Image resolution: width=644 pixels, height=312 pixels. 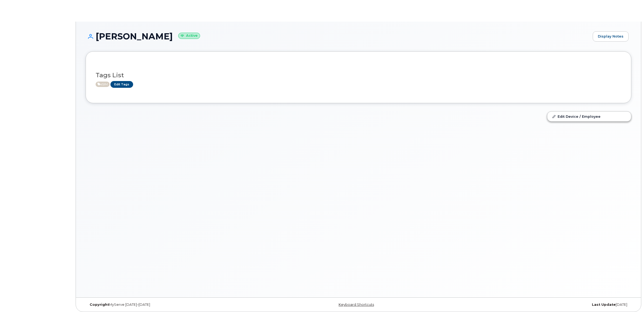 What do you see at coordinates (99, 305) in the screenshot?
I see `strong: Copyright` at bounding box center [99, 305].